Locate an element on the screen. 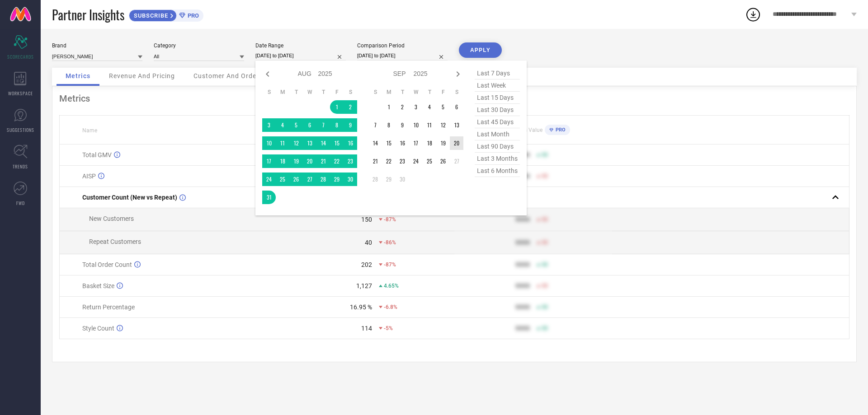 The image size is (868, 415). td: Fri Sep 12 2025 is located at coordinates (443, 125).